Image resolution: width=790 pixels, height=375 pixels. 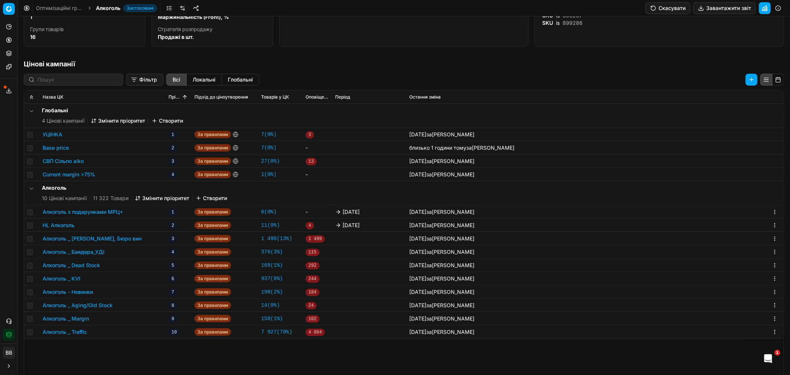 What do you see at coordinates (84, 29) in the screenshot?
I see `dt: Групи товарів` at bounding box center [84, 29].